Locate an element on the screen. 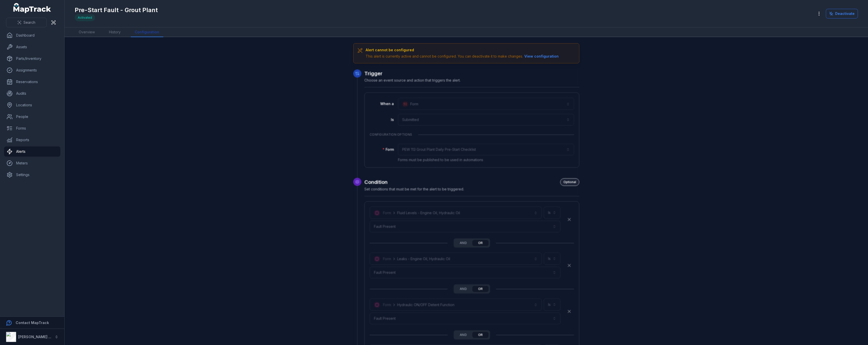 This screenshot has width=868, height=345. a: Reports is located at coordinates (32, 140).